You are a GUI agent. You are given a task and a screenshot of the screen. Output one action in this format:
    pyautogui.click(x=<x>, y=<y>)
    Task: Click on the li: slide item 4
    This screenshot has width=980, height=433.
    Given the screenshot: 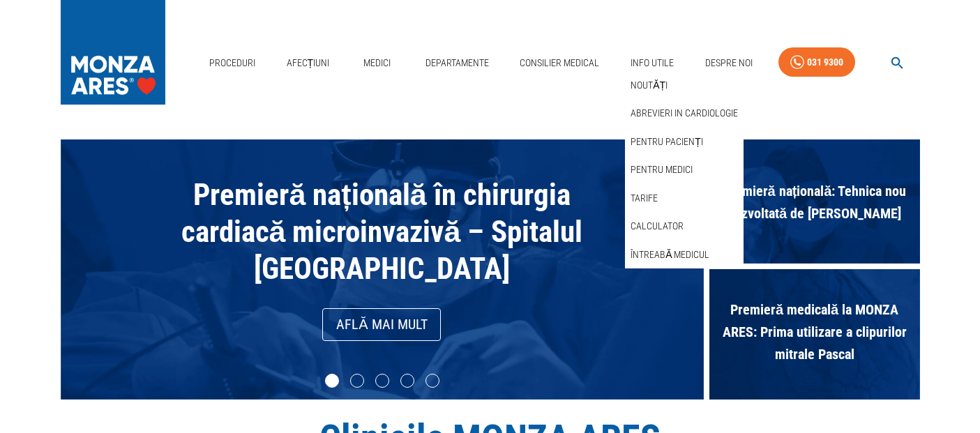 What is the action you would take?
    pyautogui.click(x=407, y=381)
    